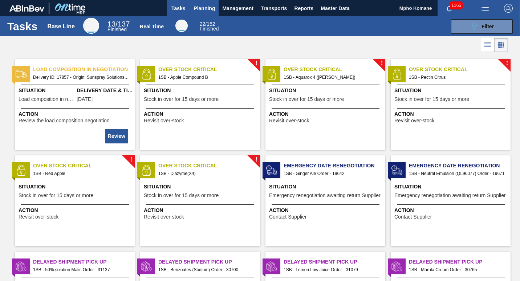 This screenshot has height=281, width=520. I want to click on span: Transports, so click(274, 8).